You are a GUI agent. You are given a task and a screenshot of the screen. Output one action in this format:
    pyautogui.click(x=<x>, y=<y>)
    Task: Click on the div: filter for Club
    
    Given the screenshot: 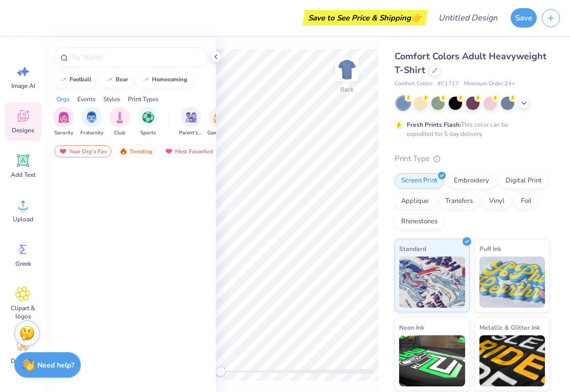 What is the action you would take?
    pyautogui.click(x=120, y=122)
    